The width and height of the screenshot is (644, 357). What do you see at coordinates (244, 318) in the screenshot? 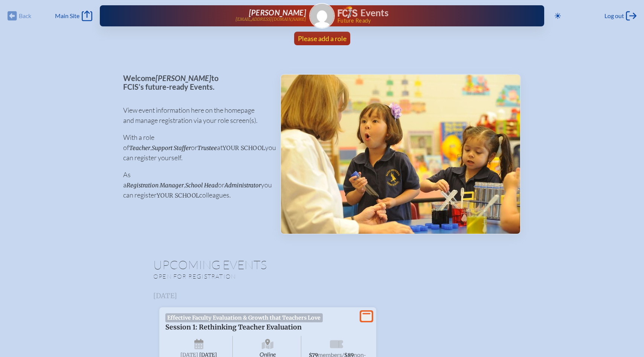
I see `span: Effective Faculty Evaluation & Growth that Teachers Love` at bounding box center [244, 318].